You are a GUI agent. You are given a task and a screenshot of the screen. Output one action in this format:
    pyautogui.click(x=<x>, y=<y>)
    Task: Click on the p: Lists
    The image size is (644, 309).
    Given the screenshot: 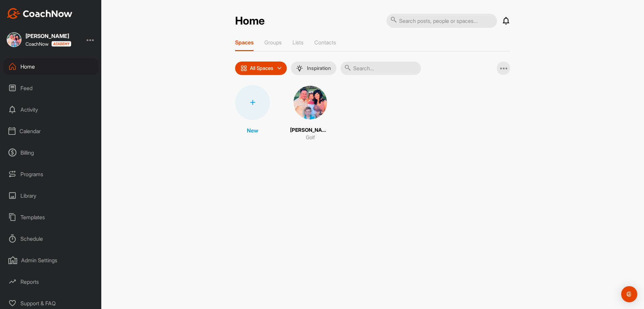 What is the action you would take?
    pyautogui.click(x=298, y=42)
    